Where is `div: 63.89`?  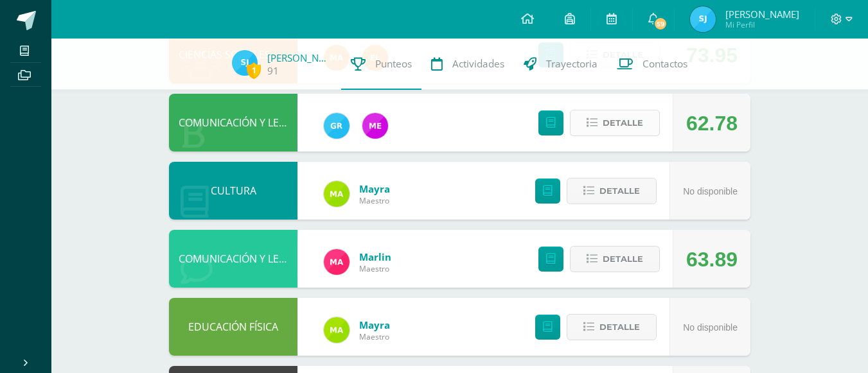 div: 63.89 is located at coordinates (712, 260).